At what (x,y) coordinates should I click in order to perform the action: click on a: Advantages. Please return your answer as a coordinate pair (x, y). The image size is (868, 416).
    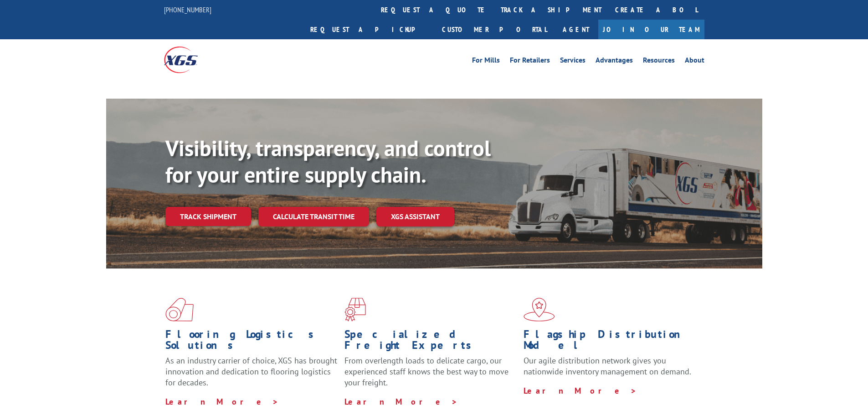
    Looking at the image, I should click on (614, 62).